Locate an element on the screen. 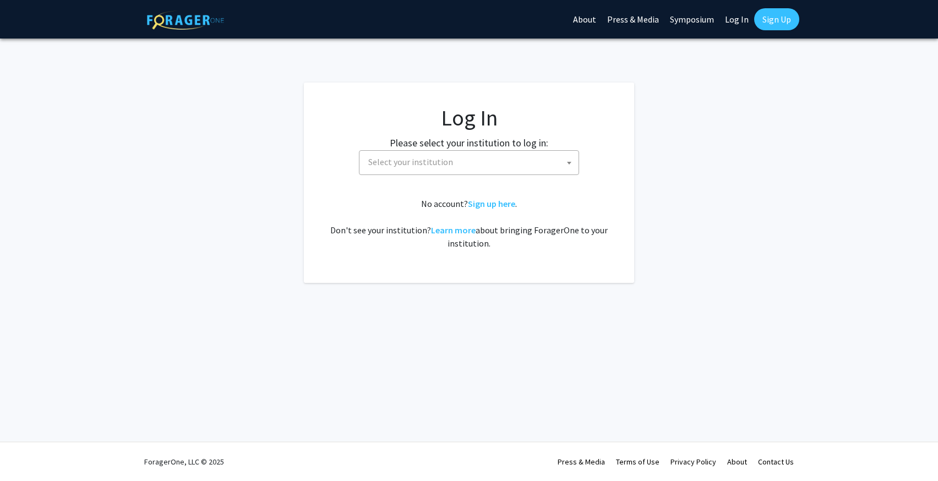 This screenshot has width=938, height=481. a: Privacy Policy is located at coordinates (693, 462).